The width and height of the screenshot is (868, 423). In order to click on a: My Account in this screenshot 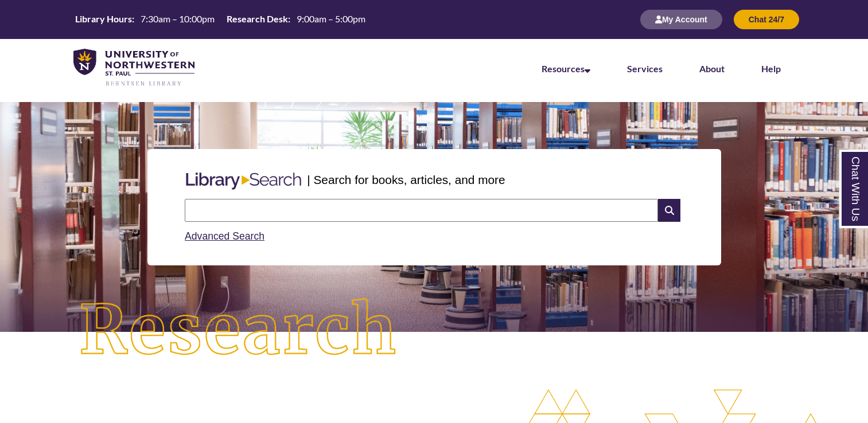, I will do `click(681, 19)`.